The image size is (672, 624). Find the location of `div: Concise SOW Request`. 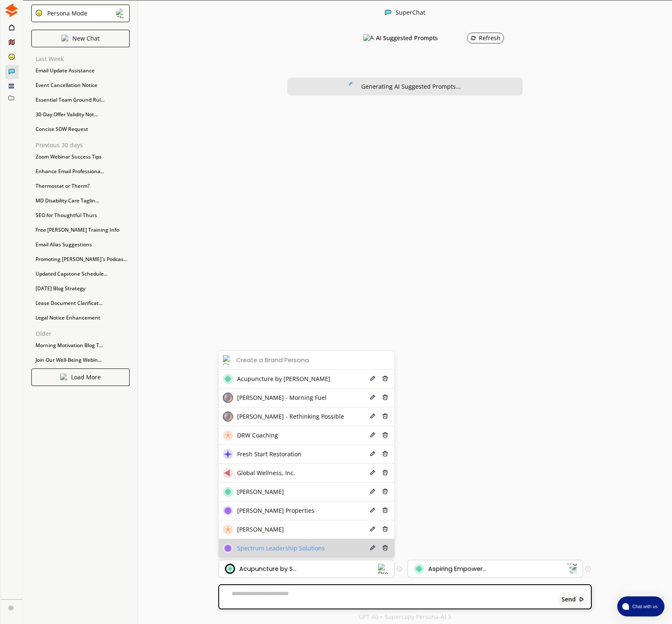

div: Concise SOW Request is located at coordinates (81, 129).